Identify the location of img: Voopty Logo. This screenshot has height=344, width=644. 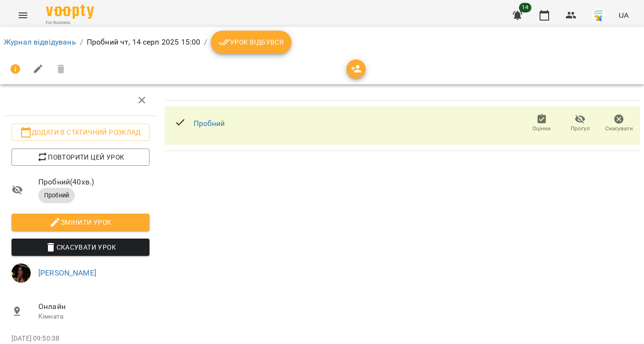
(70, 11).